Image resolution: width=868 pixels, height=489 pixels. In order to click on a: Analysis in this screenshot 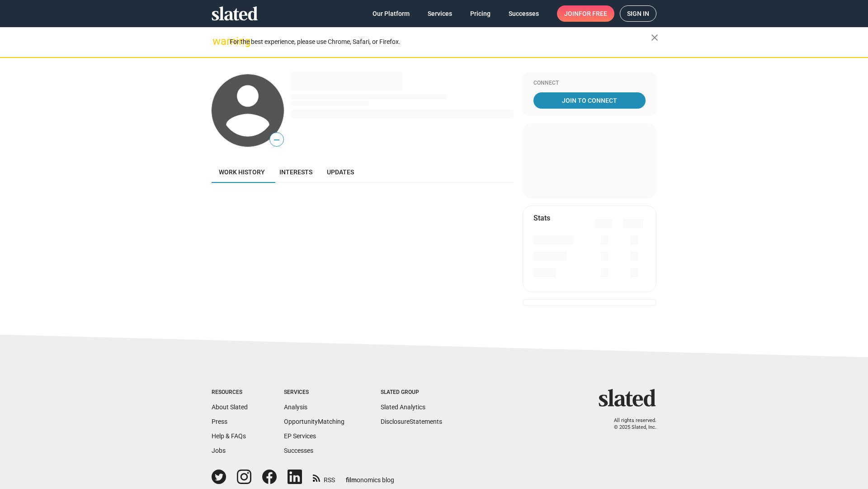, I will do `click(296, 407)`.